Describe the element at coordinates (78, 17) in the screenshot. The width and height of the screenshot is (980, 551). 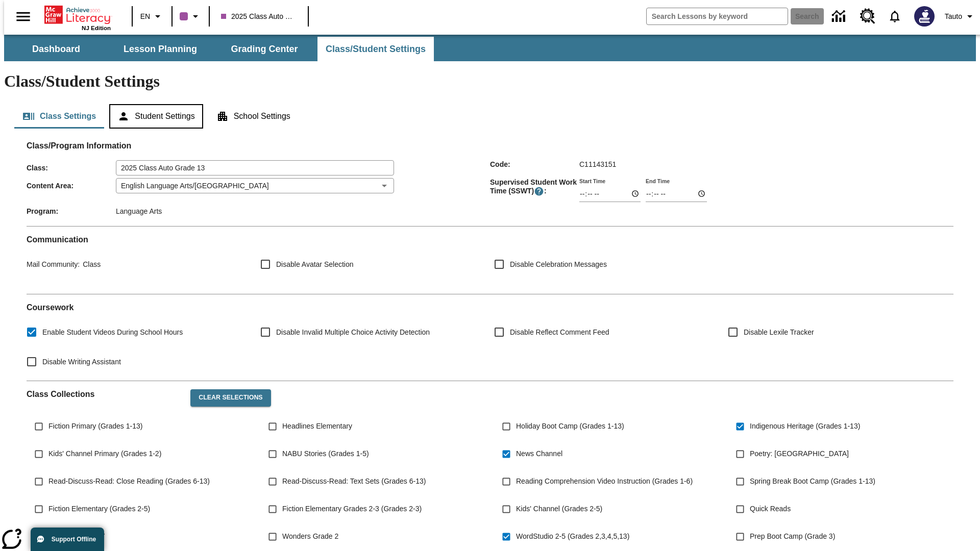
I see `div: Home` at that location.